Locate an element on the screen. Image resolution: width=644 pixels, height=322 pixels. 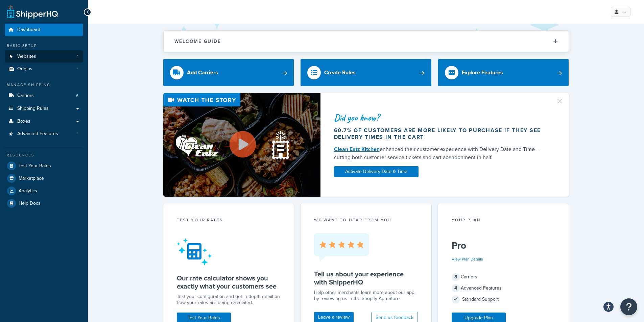
span: Analytics is located at coordinates (28, 191).